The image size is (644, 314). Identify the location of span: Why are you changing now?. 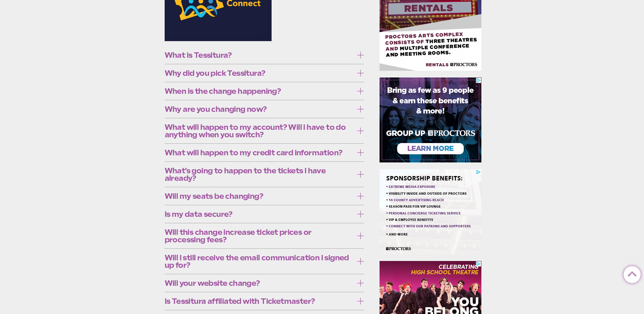
(259, 109).